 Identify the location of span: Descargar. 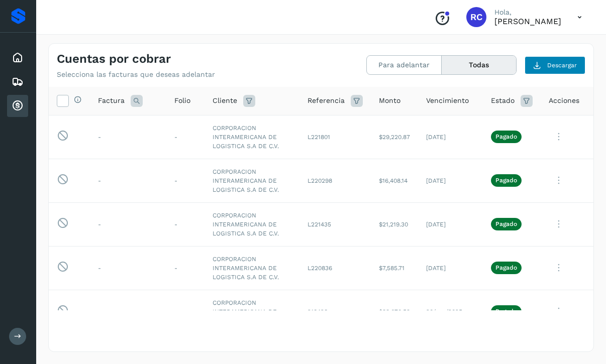
(562, 65).